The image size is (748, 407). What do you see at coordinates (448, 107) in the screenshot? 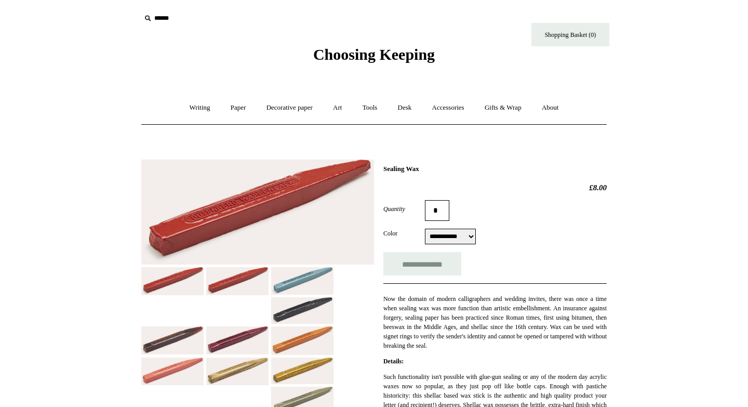
I see `a: Accessories` at bounding box center [448, 107].